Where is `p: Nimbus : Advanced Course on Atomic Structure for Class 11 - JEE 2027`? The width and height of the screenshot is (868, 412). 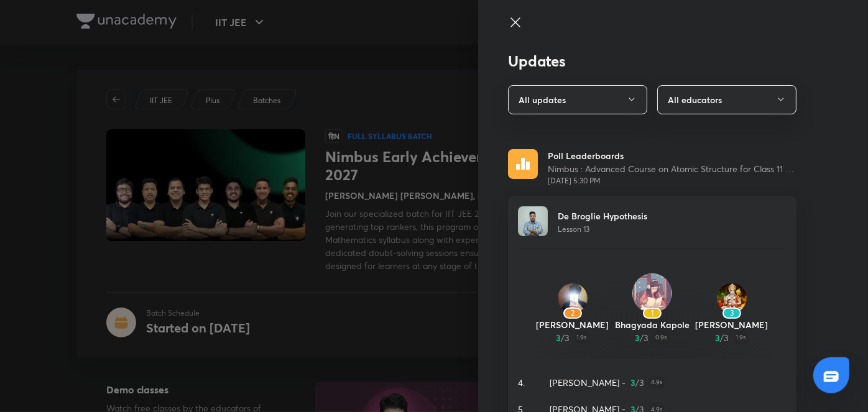
p: Nimbus : Advanced Course on Atomic Structure for Class 11 - JEE 2027 is located at coordinates (672, 168).